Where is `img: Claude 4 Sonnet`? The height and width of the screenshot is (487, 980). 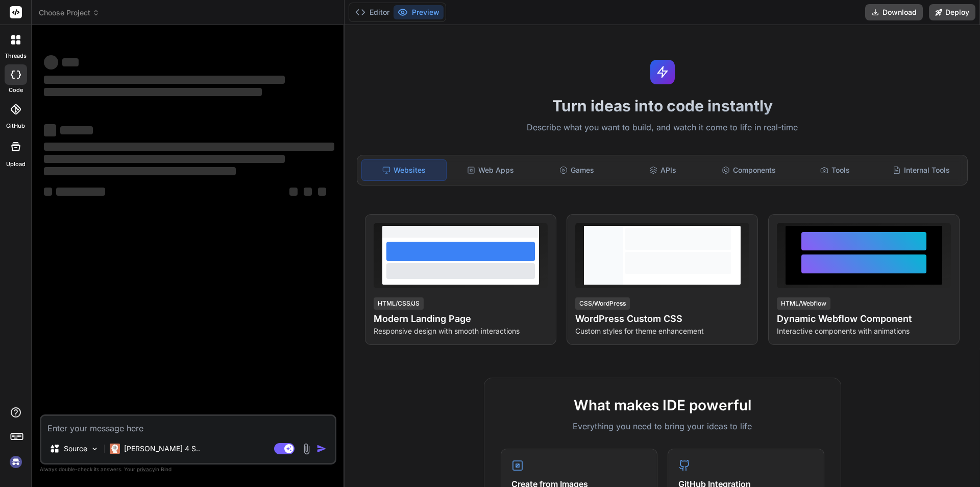 img: Claude 4 Sonnet is located at coordinates (115, 449).